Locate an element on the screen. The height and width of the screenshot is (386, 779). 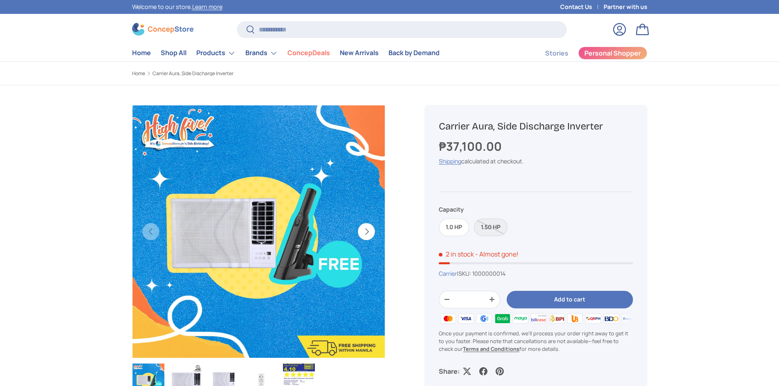
nav: Primary is located at coordinates (286, 53).